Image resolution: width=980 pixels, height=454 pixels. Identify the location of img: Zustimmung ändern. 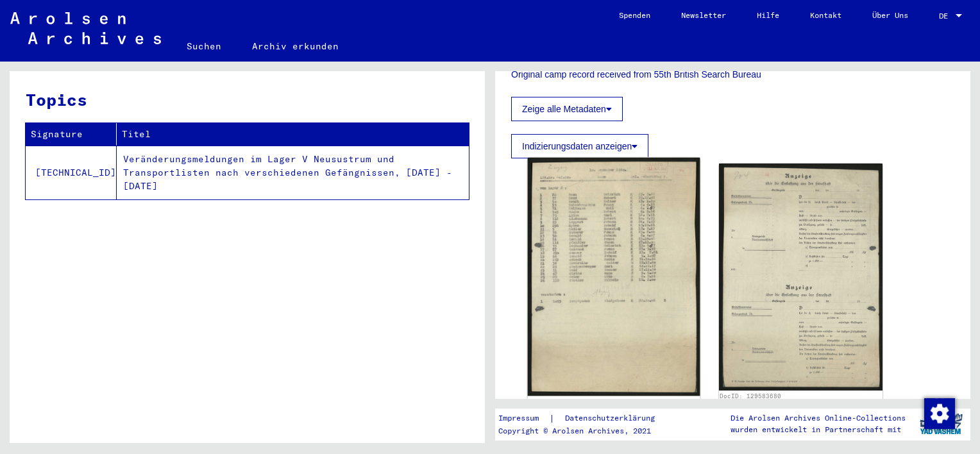
(939, 414).